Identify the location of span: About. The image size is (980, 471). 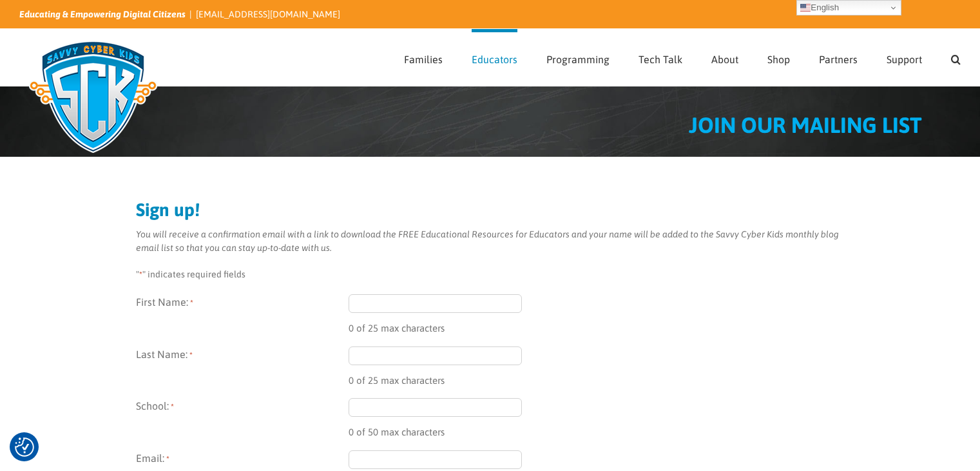
(725, 60).